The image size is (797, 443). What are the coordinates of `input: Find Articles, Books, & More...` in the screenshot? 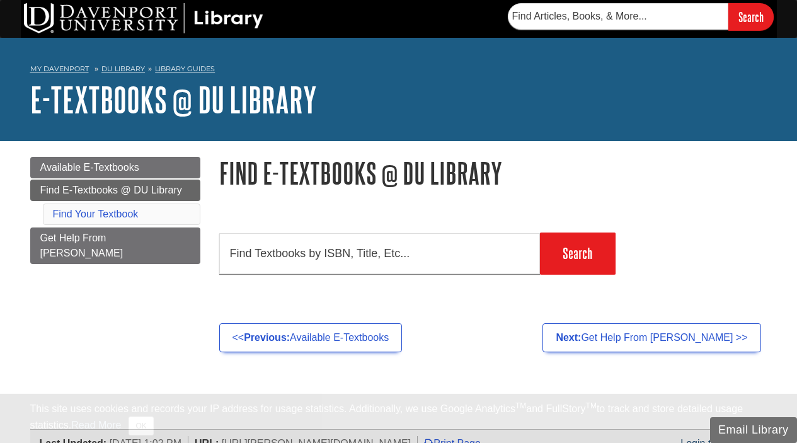 It's located at (618, 16).